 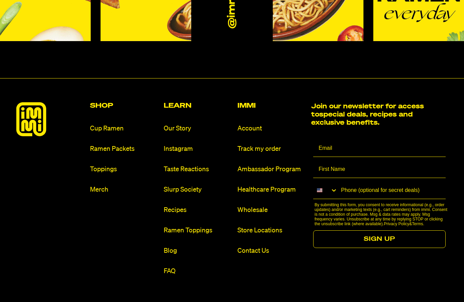 I want to click on a: Ambassador Program, so click(x=271, y=169).